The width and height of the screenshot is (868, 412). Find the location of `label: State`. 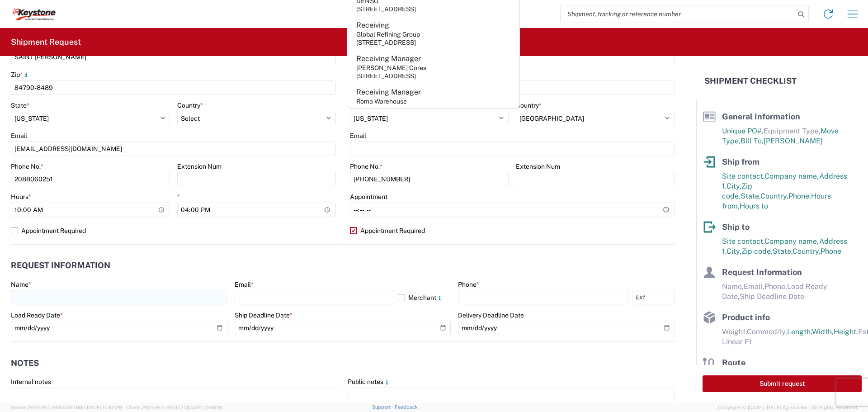

label: State is located at coordinates (20, 105).